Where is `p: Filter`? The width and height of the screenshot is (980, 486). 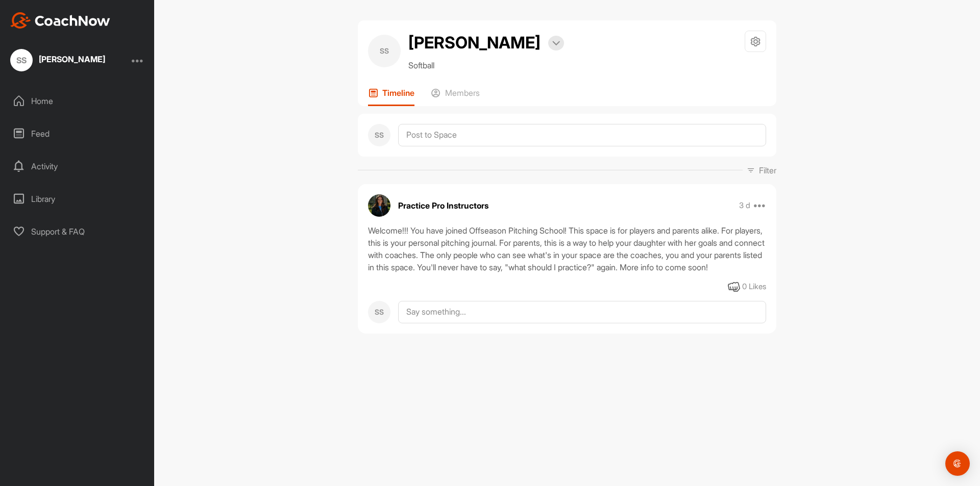
p: Filter is located at coordinates (767, 171).